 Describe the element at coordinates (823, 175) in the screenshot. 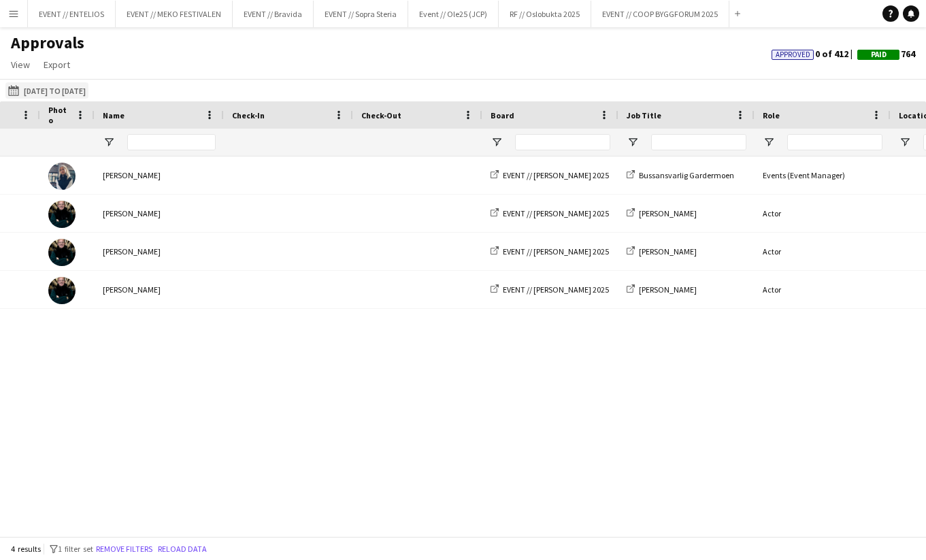

I see `div: Events (Event Manager)` at that location.